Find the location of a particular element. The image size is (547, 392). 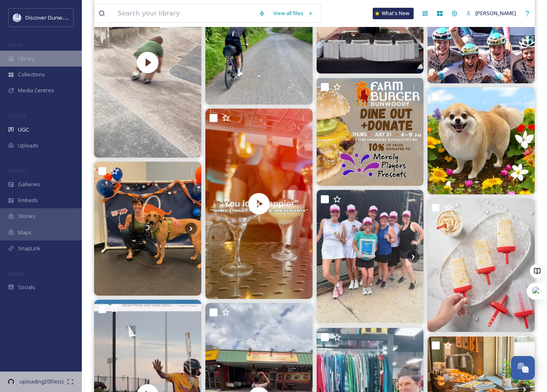

span: Discover Dunwoody is located at coordinates (50, 17).